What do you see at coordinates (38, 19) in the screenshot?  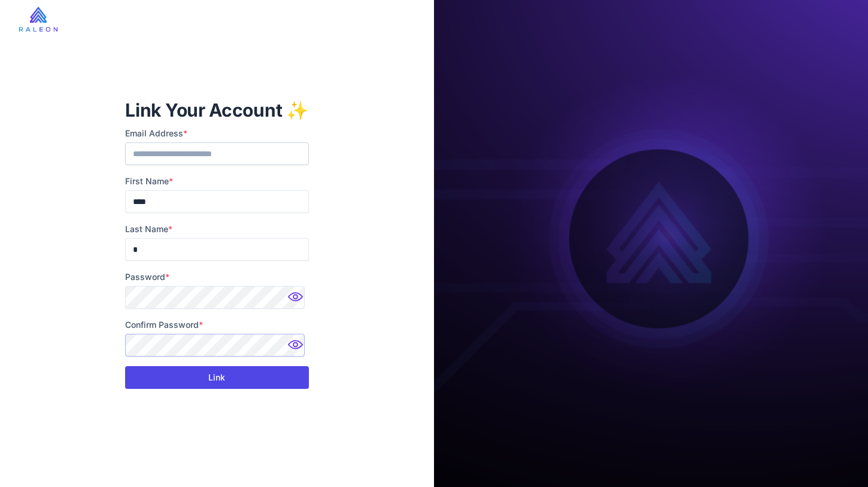 I see `img: raleon-logo-whitebg.9aac0268.jpg` at bounding box center [38, 19].